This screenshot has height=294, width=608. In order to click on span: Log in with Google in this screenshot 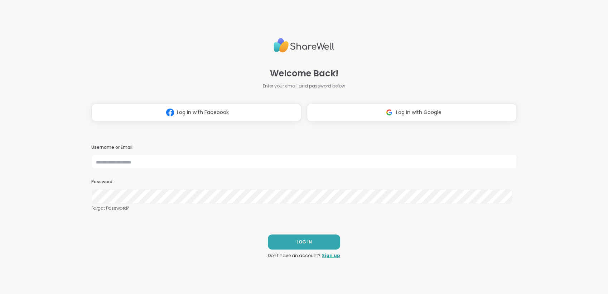, I will do `click(418, 112)`.